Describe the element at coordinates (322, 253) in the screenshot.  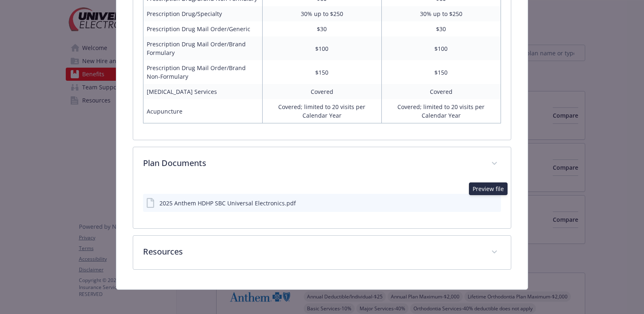
I see `div: Resources` at that location.